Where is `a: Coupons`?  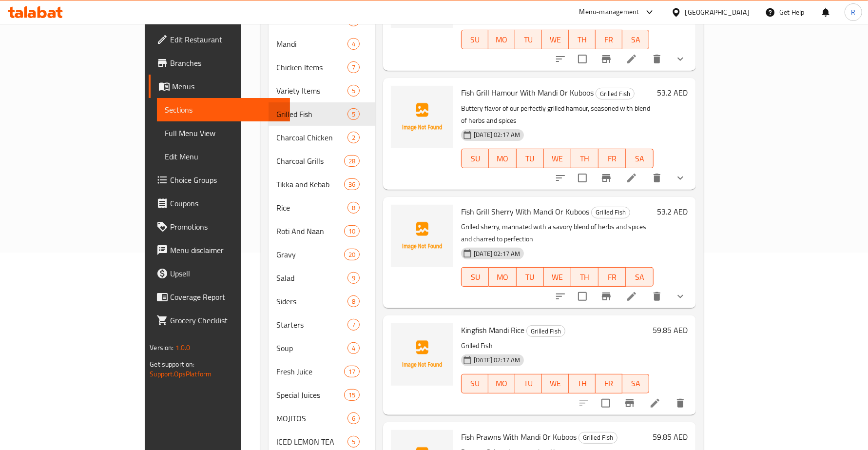 a: Coupons is located at coordinates (219, 203).